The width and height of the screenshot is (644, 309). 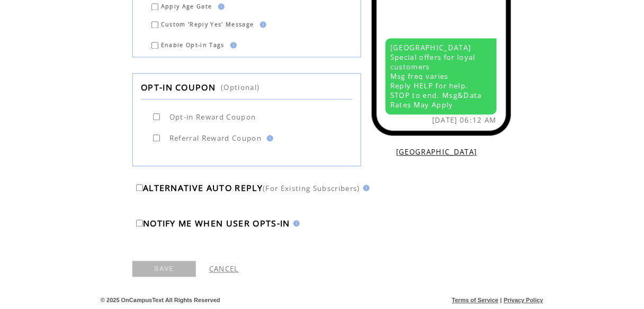 I want to click on a: CANCEL, so click(x=224, y=269).